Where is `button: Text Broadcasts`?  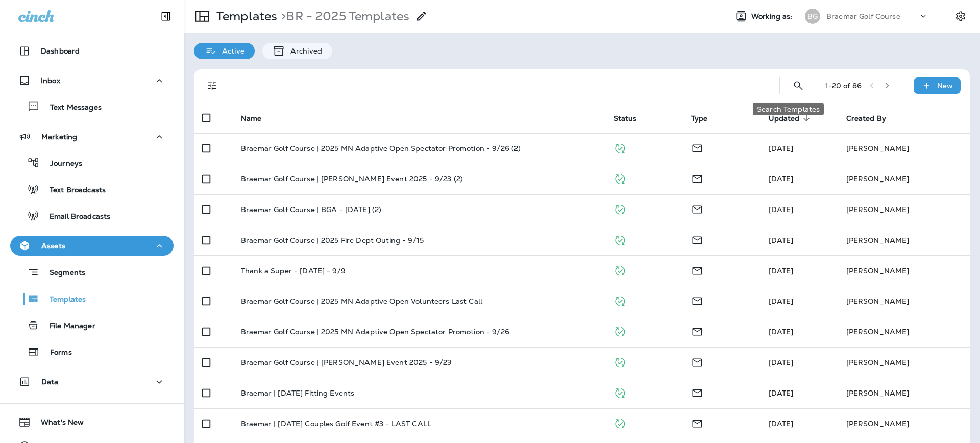 button: Text Broadcasts is located at coordinates (92, 189).